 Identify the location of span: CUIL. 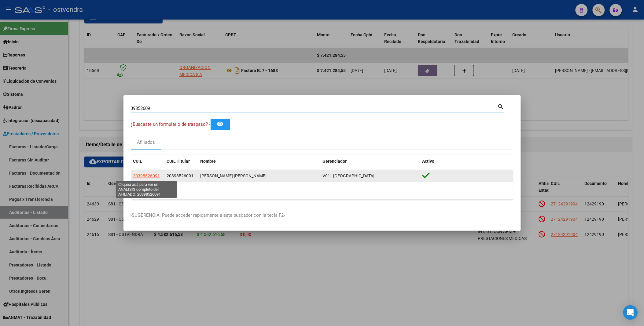
(138, 161).